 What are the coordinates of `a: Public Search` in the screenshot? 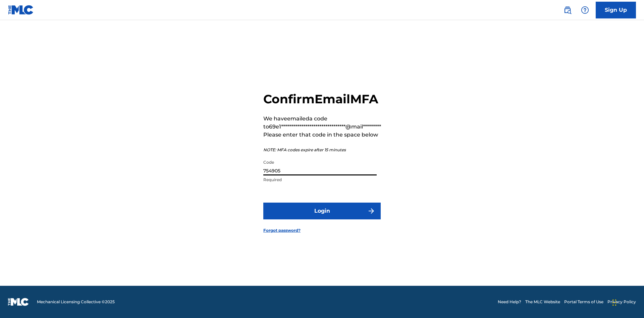 It's located at (567, 10).